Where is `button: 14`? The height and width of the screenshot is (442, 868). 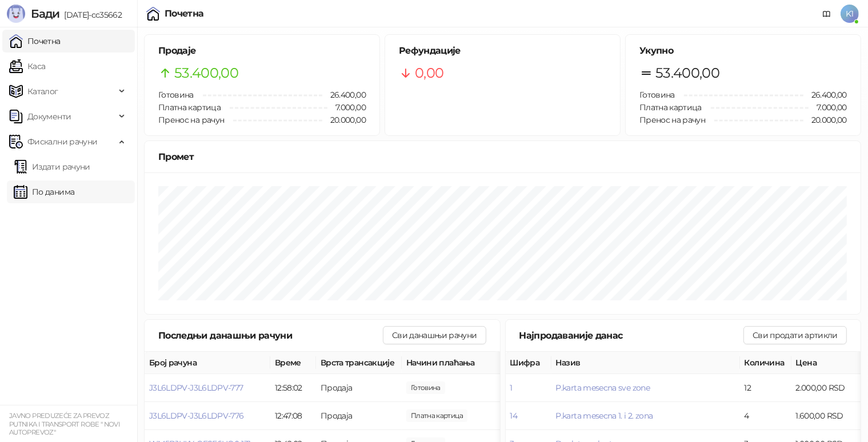
button: 14 is located at coordinates (514, 416).